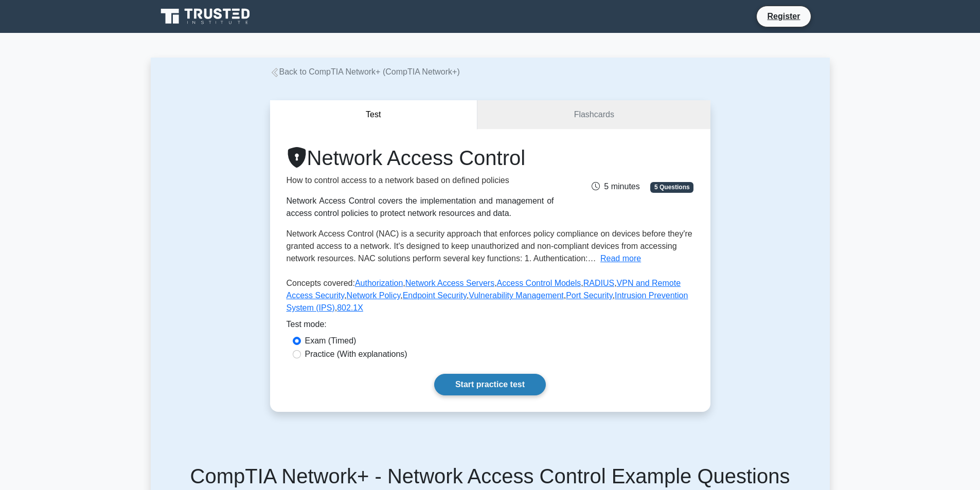 The image size is (980, 490). I want to click on span: Network Access Control (NAC) is a security approach that enforces policy compliance on devices be..., so click(489, 246).